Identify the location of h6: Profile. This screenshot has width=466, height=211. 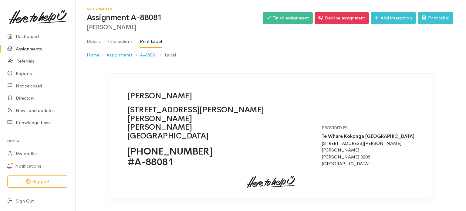
(38, 141).